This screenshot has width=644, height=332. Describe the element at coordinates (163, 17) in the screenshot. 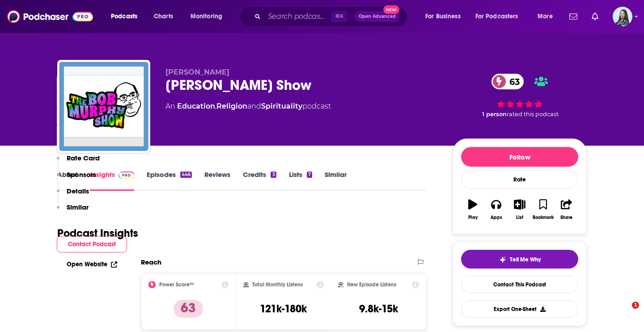

I see `span: Charts` at that location.